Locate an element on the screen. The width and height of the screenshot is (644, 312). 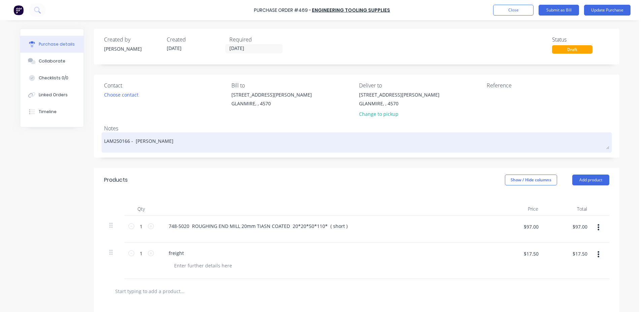
button: Timeline is located at coordinates (52, 112).